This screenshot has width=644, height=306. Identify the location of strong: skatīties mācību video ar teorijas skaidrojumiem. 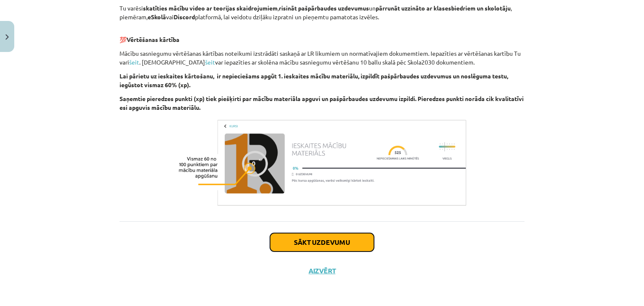
(210, 8).